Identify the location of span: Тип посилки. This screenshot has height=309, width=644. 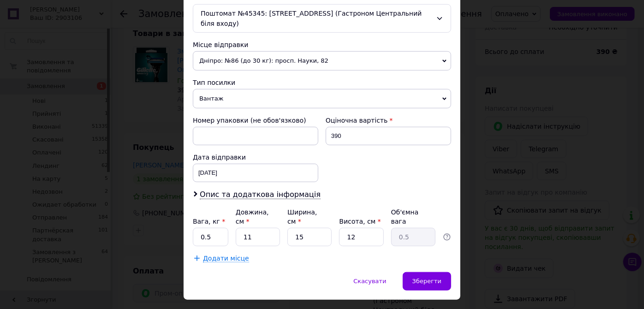
(214, 83).